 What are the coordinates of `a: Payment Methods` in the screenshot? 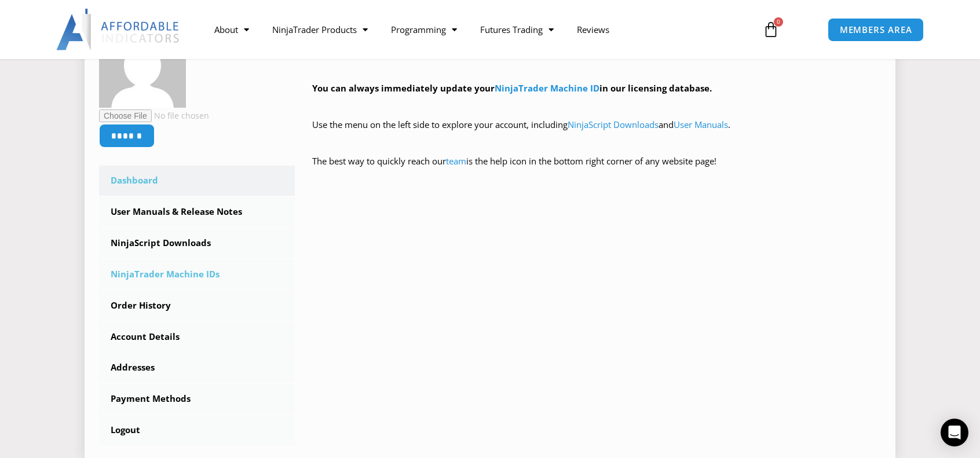 It's located at (197, 399).